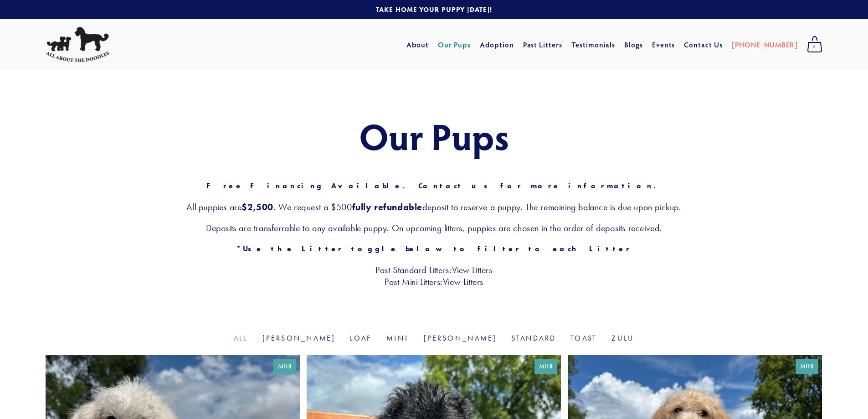 The width and height of the screenshot is (868, 419). What do you see at coordinates (815, 47) in the screenshot?
I see `span: 0` at bounding box center [815, 47].